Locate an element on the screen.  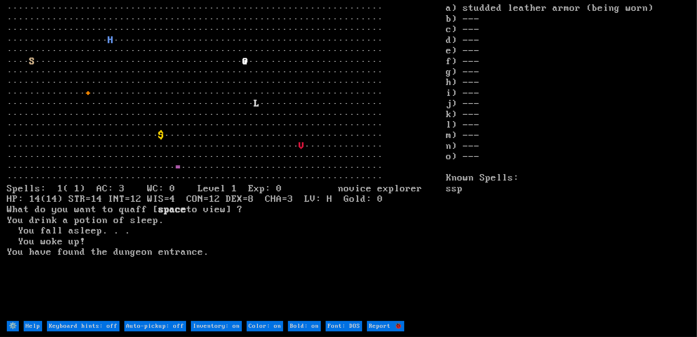
input: Keyboard hints: off is located at coordinates (83, 326).